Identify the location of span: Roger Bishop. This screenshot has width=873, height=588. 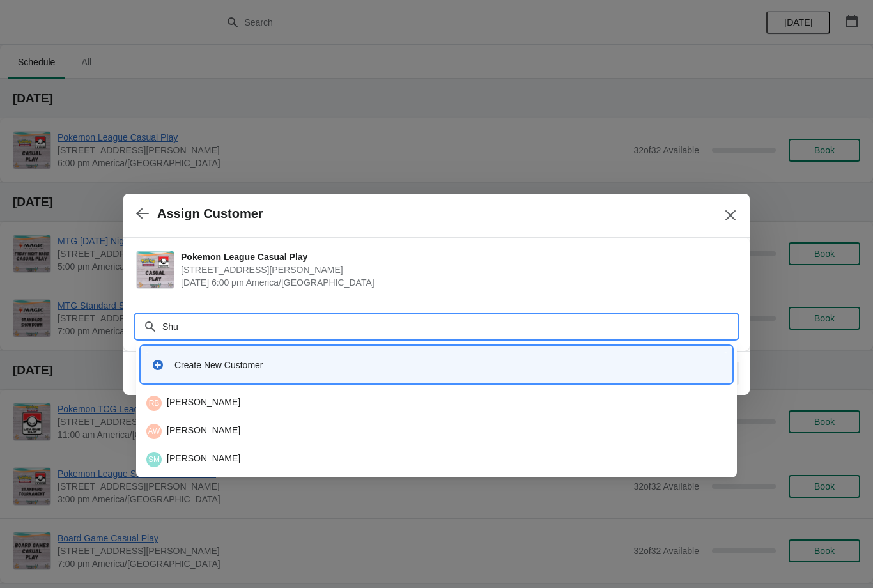
(154, 403).